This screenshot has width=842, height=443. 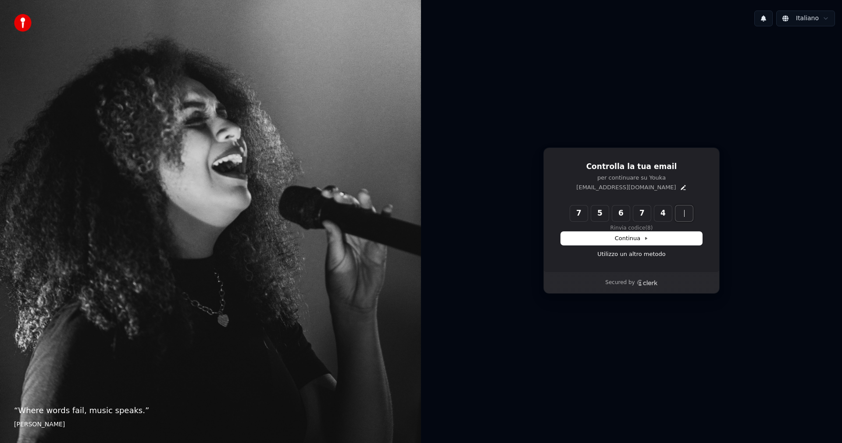 I want to click on a: Clerk logo, so click(x=648, y=283).